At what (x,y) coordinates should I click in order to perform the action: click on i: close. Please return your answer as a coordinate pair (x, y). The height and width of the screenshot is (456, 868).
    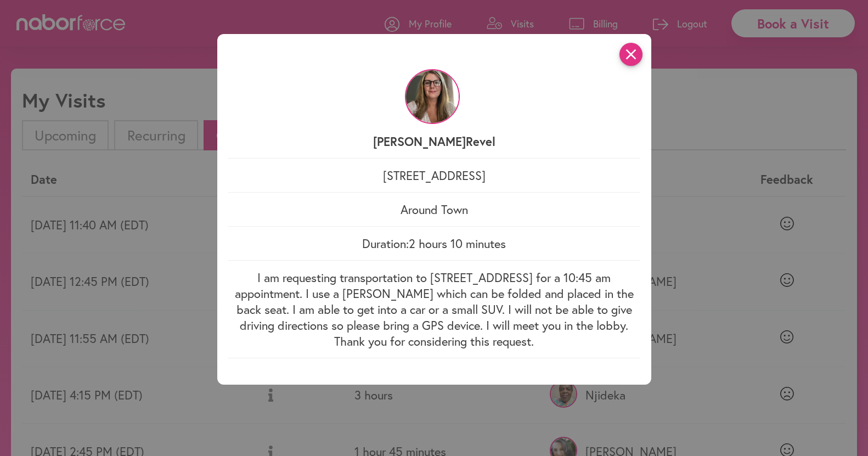
    Looking at the image, I should click on (631, 55).